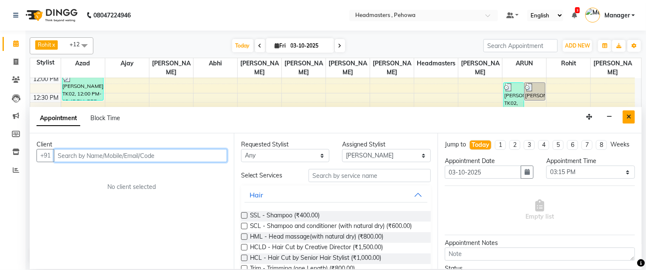 The image size is (646, 270). What do you see at coordinates (577, 10) in the screenshot?
I see `span: 3` at bounding box center [577, 10].